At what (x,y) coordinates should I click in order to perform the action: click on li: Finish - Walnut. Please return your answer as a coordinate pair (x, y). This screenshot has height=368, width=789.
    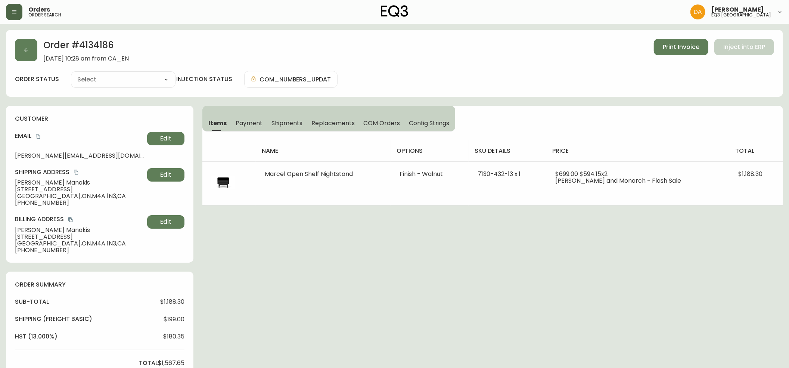
    Looking at the image, I should click on (429, 174).